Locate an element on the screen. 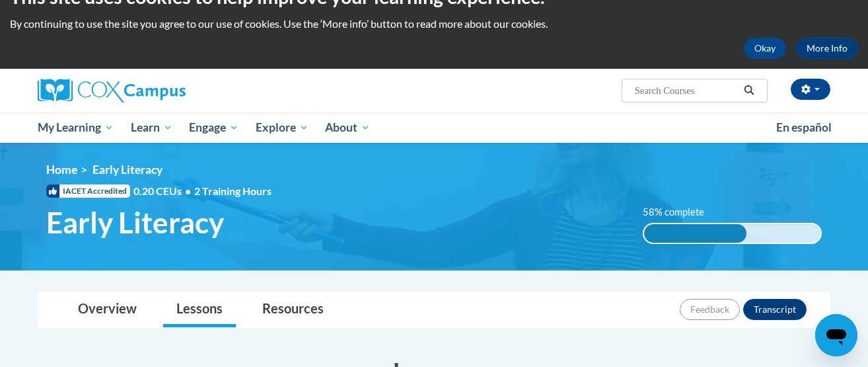 This screenshot has height=367, width=868. p: By continuing to use the site you agree to our use of cookies. Use the ‘More info’ button to read... is located at coordinates (434, 23).